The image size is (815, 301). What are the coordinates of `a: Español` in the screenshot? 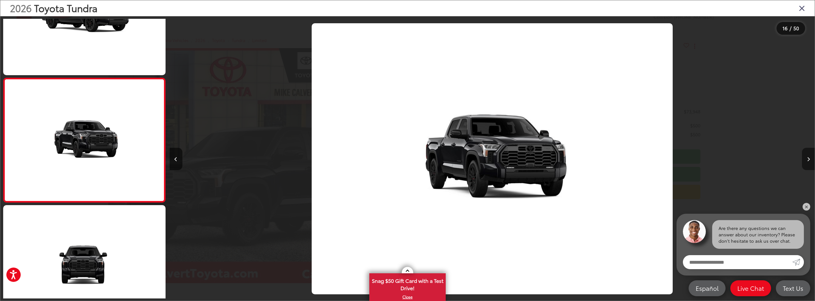 It's located at (707, 288).